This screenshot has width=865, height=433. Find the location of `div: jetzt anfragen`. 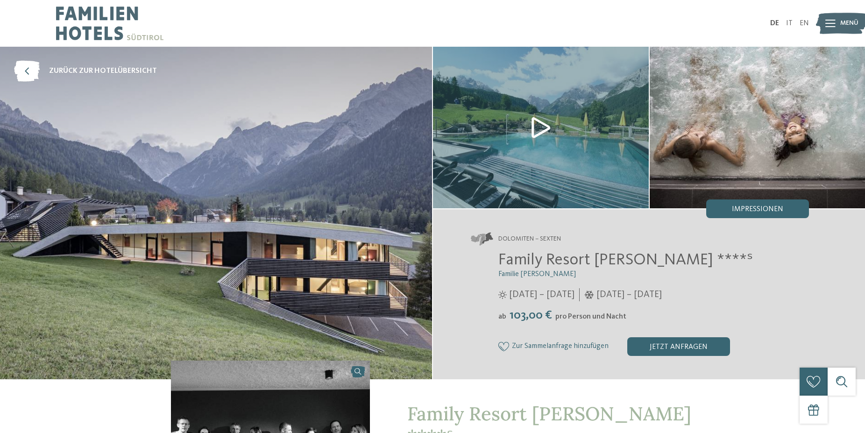

div: jetzt anfragen is located at coordinates (679, 347).